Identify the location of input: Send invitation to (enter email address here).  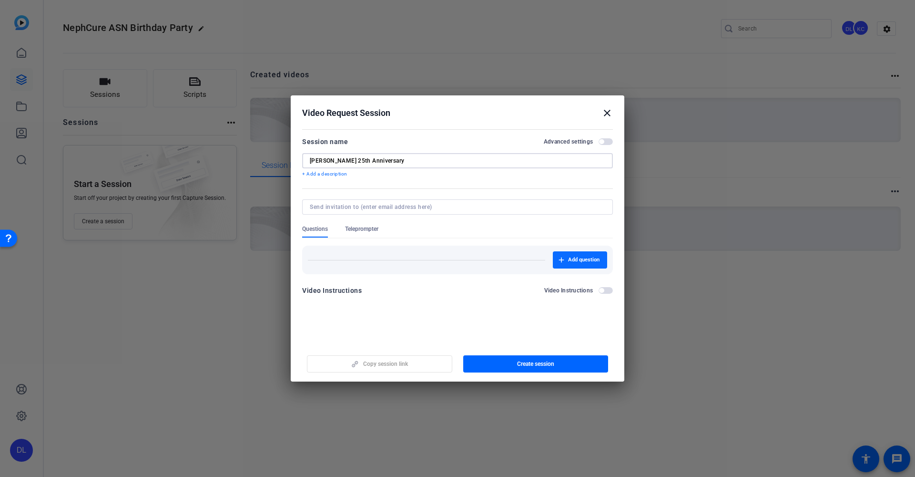
(456, 207).